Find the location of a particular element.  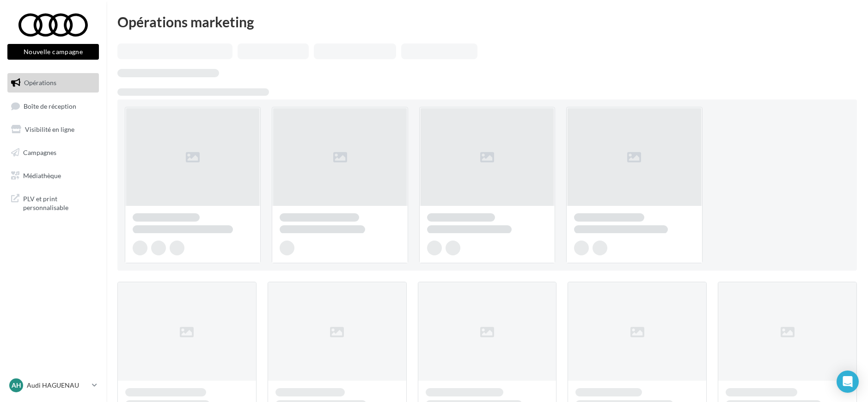

button: Nouvelle campagne is located at coordinates (53, 51).